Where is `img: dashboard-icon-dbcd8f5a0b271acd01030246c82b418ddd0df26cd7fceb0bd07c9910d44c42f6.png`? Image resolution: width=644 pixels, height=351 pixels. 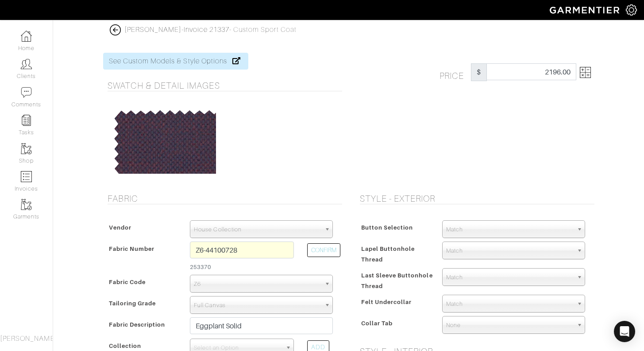
img: dashboard-icon-dbcd8f5a0b271acd01030246c82b418ddd0df26cd7fceb0bd07c9910d44c42f6.png is located at coordinates (26, 36).